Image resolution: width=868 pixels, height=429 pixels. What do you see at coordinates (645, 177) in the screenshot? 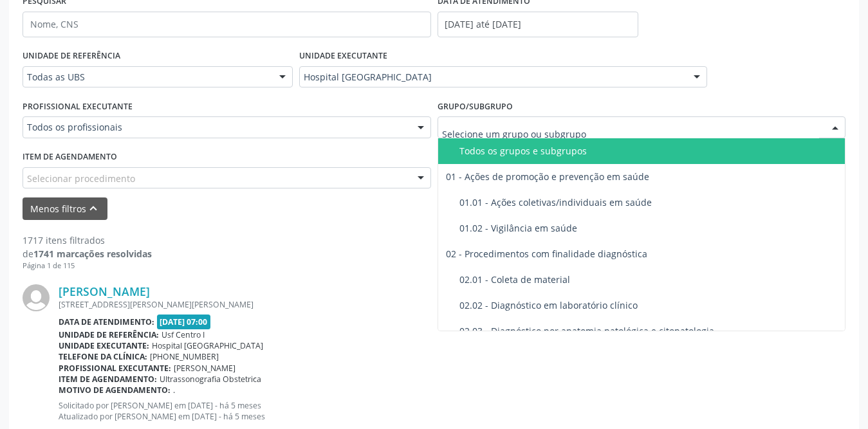
I see `div: 01 - Ações de promoção e prevenção em saúde` at bounding box center [645, 177].